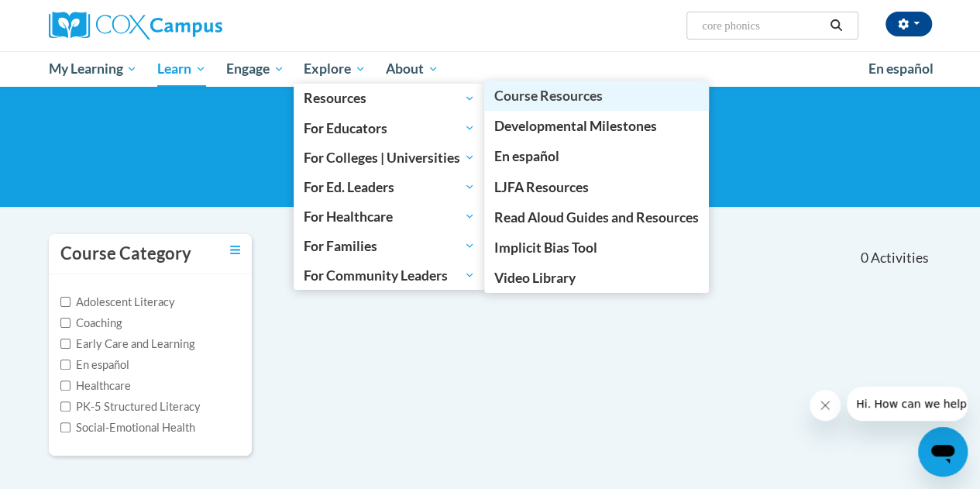 The image size is (980, 489). What do you see at coordinates (254, 69) in the screenshot?
I see `a: Engage` at bounding box center [254, 69].